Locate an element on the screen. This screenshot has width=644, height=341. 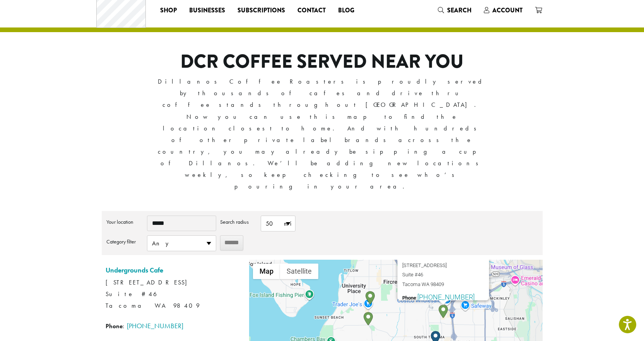
span: 50 mi is located at coordinates (278, 223).